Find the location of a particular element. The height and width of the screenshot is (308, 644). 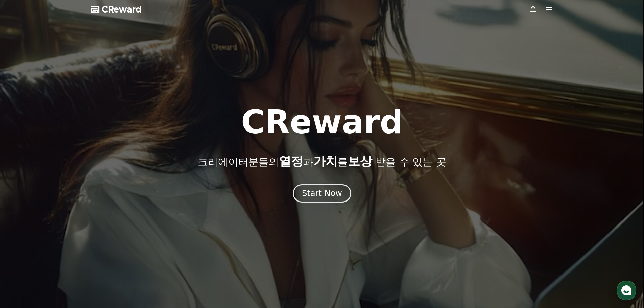

a: Start Now is located at coordinates (322, 194).